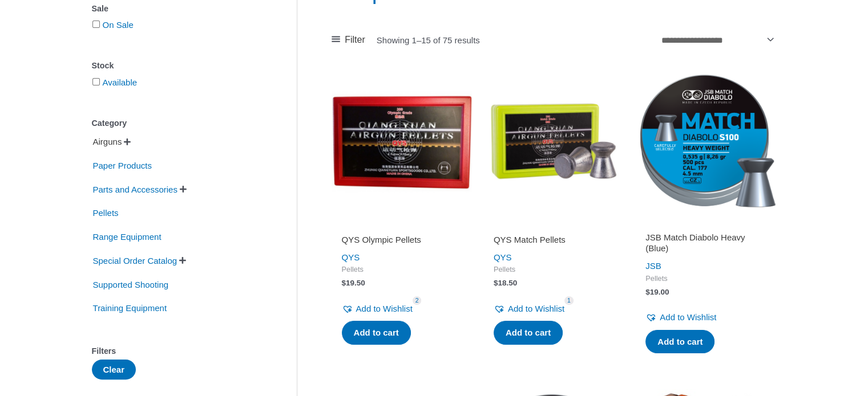 Image resolution: width=868 pixels, height=396 pixels. I want to click on span: 2, so click(417, 301).